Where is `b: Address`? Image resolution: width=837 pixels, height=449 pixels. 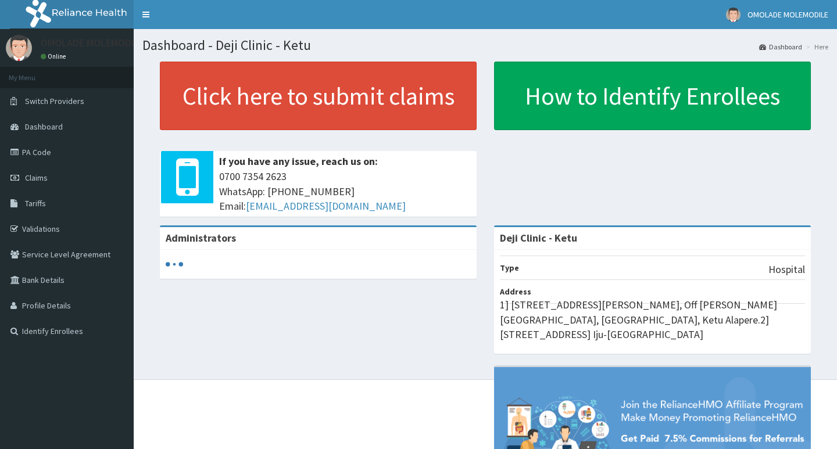 b: Address is located at coordinates (515, 292).